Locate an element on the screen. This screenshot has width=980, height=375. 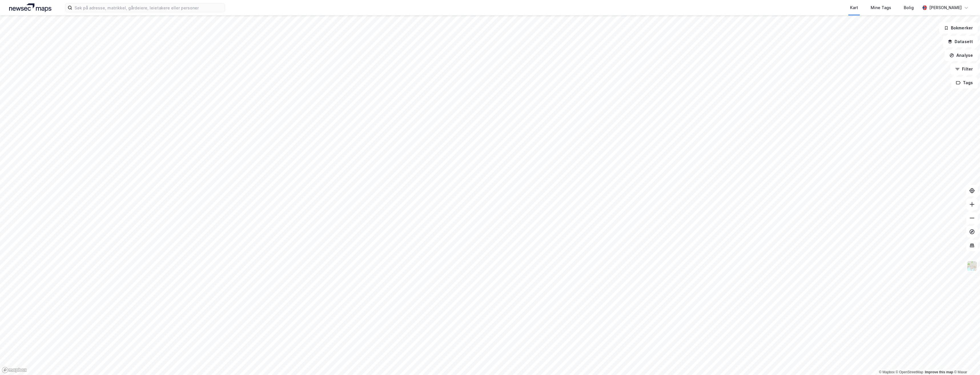
a: Improve this map is located at coordinates (939, 372).